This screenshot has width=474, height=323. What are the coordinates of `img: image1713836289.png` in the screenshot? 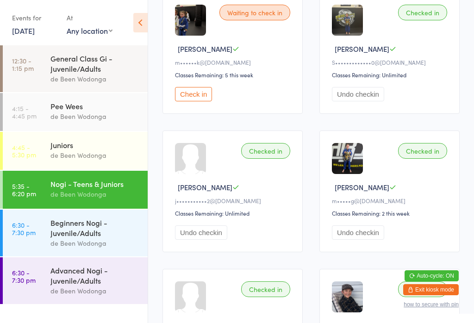 It's located at (190, 20).